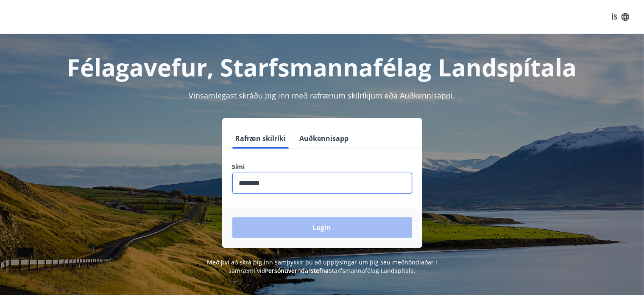 Image resolution: width=644 pixels, height=295 pixels. What do you see at coordinates (620, 17) in the screenshot?
I see `button: ÍS` at bounding box center [620, 17].